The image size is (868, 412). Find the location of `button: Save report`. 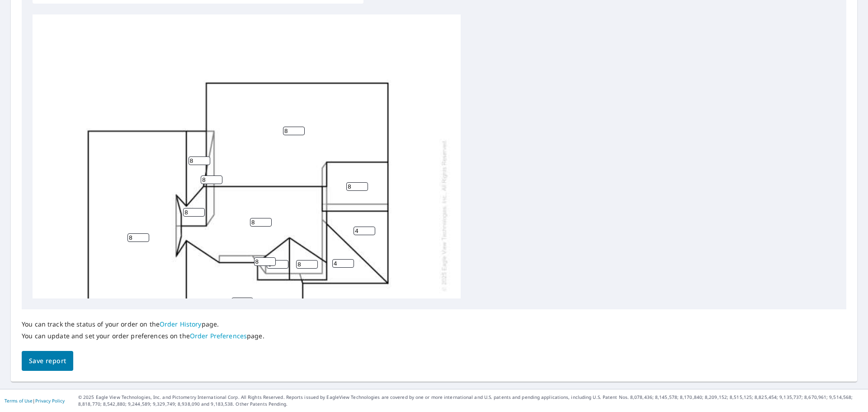

button: Save report is located at coordinates (48, 361).